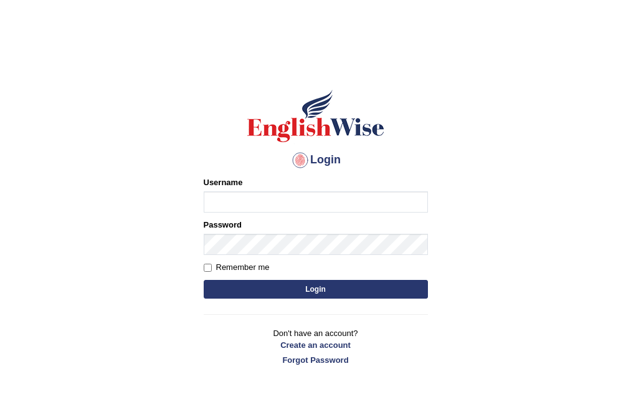  What do you see at coordinates (316, 346) in the screenshot?
I see `p: Don't have an account?` at bounding box center [316, 346].